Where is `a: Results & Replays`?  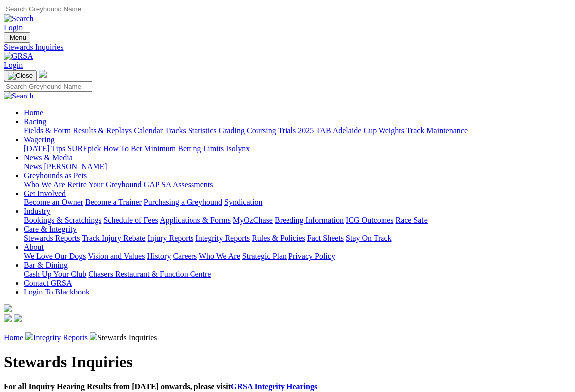 a: Results & Replays is located at coordinates (102, 130).